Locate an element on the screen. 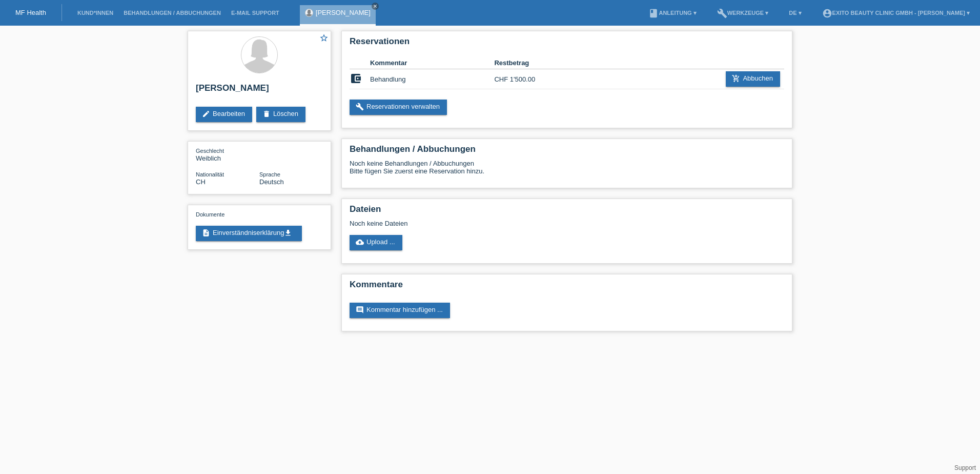 The height and width of the screenshot is (474, 980). i: add_shopping_cart is located at coordinates (736, 79).